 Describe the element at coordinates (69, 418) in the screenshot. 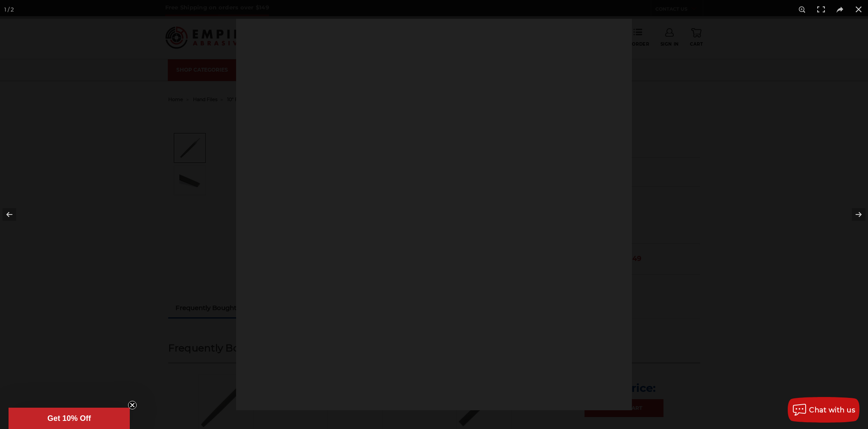

I see `span: Get 10% Off` at that location.